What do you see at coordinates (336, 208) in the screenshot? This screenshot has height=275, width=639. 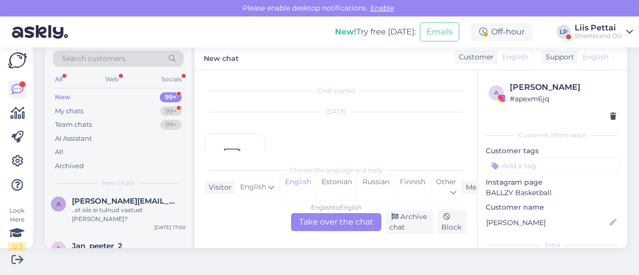 I see `div: English to English` at bounding box center [336, 208].